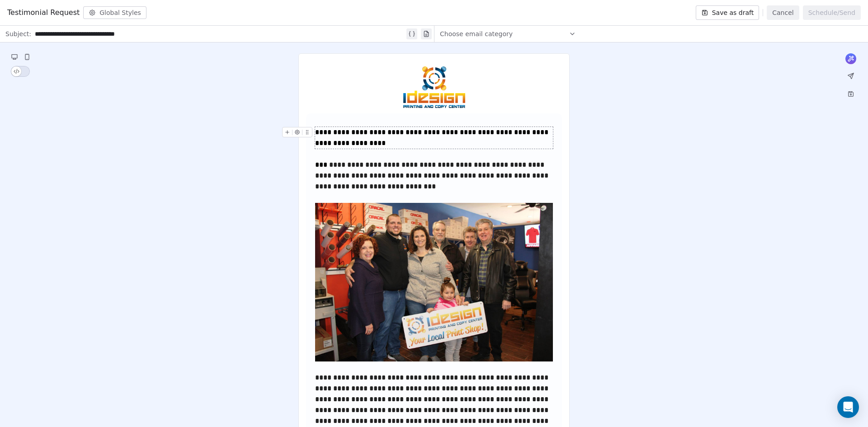 Image resolution: width=868 pixels, height=427 pixels. Describe the element at coordinates (728, 13) in the screenshot. I see `button: Save as draft` at that location.